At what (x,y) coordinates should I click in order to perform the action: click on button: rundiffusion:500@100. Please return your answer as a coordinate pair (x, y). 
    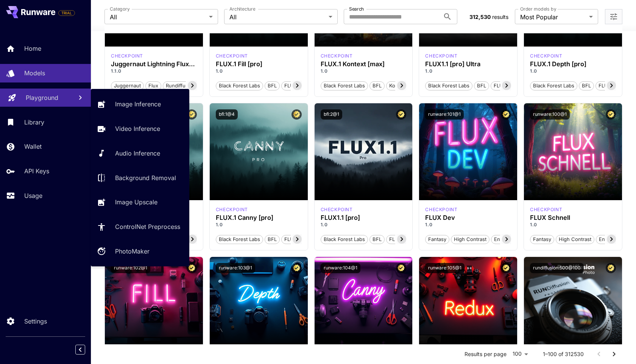
    Looking at the image, I should click on (557, 268).